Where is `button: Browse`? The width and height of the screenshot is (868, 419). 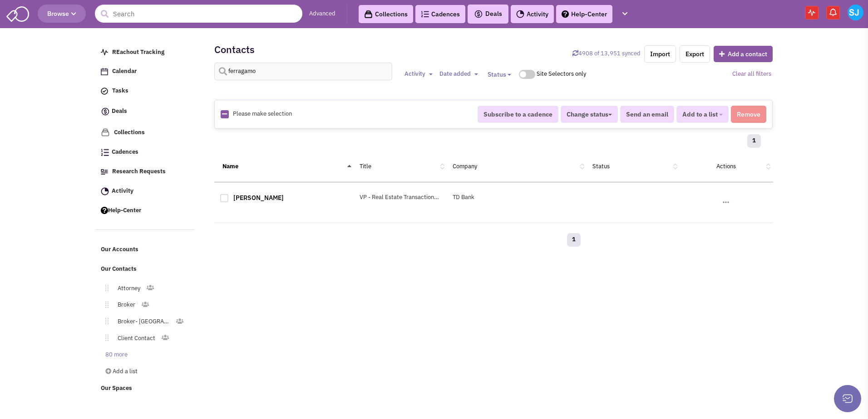
button: Browse is located at coordinates (62, 14).